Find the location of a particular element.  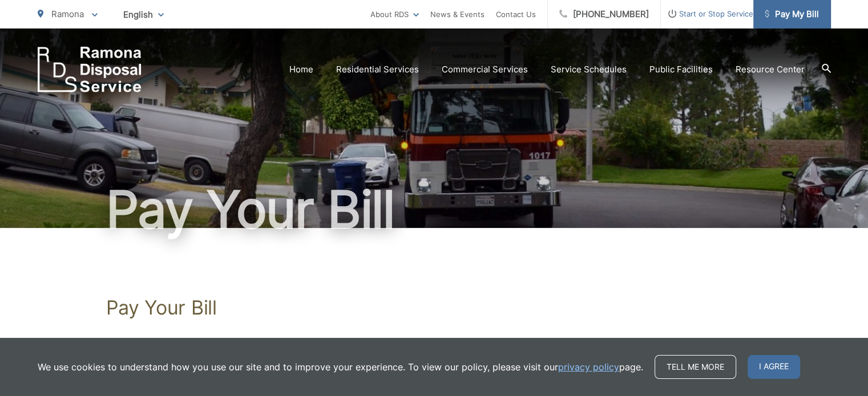

a: privacy policy is located at coordinates (588, 367).